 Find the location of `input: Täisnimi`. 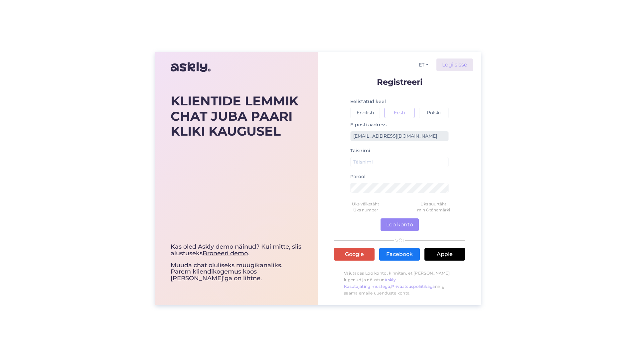

input: Täisnimi is located at coordinates (399, 162).